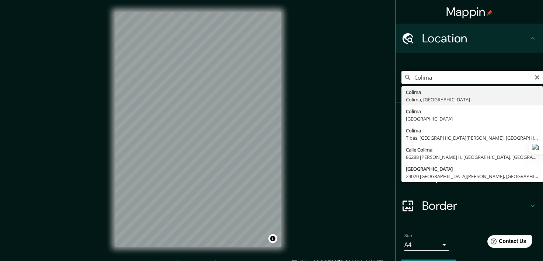  Describe the element at coordinates (469, 117) in the screenshot. I see `div: Pins` at that location.